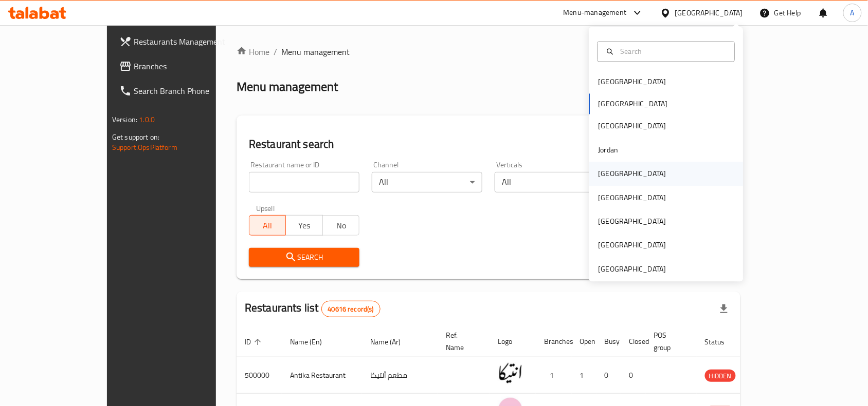  What do you see at coordinates (144, 148) in the screenshot?
I see `a: Support.OpsPlatform` at bounding box center [144, 148].